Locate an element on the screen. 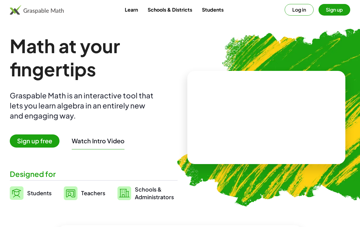 This screenshot has height=227, width=360. span: Schools & Administrators is located at coordinates (154, 193).